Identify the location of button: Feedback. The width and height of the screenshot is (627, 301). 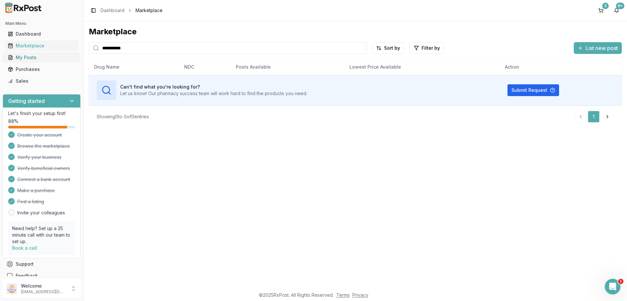
(41, 275).